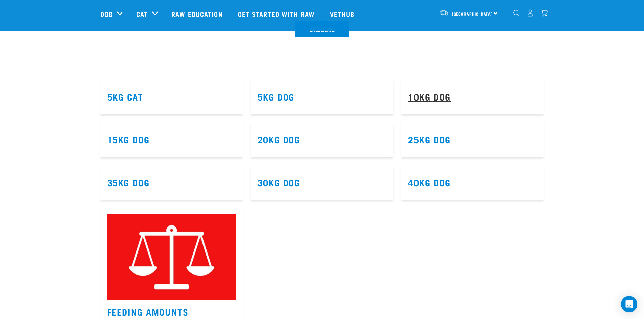 The height and width of the screenshot is (319, 644). What do you see at coordinates (147, 312) in the screenshot?
I see `a: Feeding Amounts` at bounding box center [147, 312].